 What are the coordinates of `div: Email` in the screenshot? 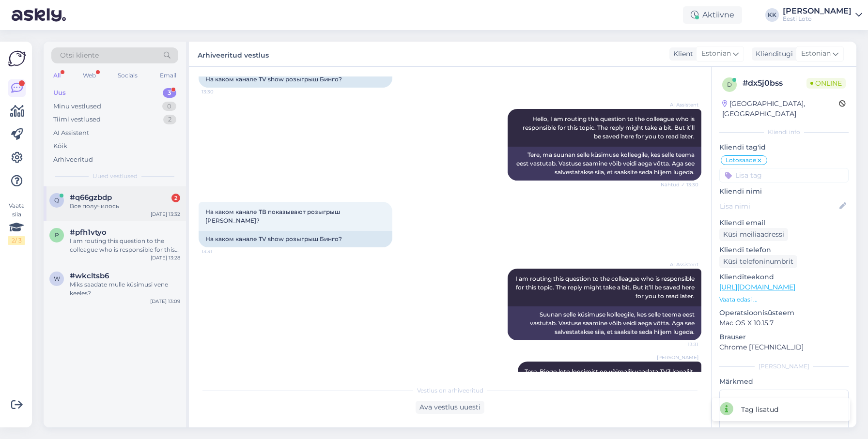 It's located at (168, 75).